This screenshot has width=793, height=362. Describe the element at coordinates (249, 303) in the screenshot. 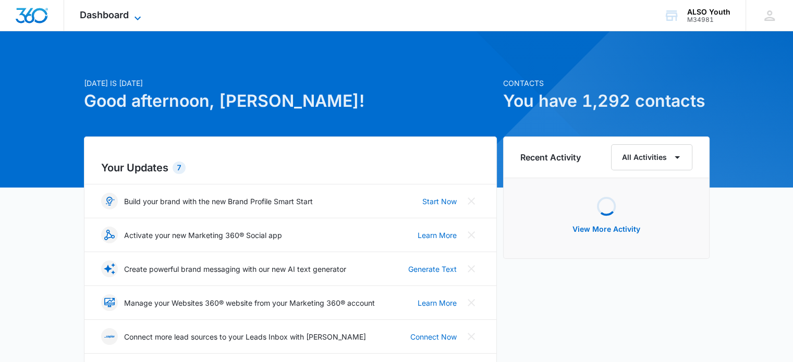

I see `p: Manage your Websites 360® website from your Marketing 360® account` at that location.